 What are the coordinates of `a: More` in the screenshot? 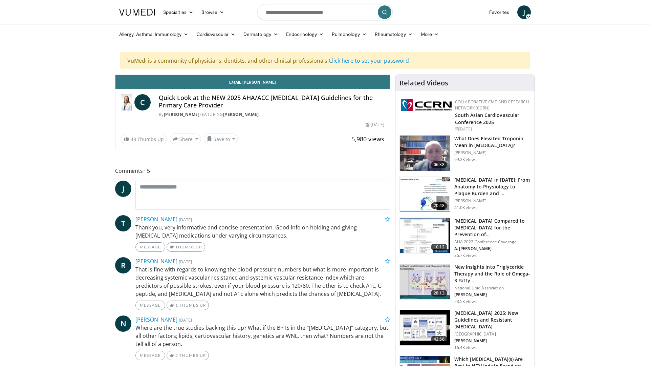 It's located at (430, 34).